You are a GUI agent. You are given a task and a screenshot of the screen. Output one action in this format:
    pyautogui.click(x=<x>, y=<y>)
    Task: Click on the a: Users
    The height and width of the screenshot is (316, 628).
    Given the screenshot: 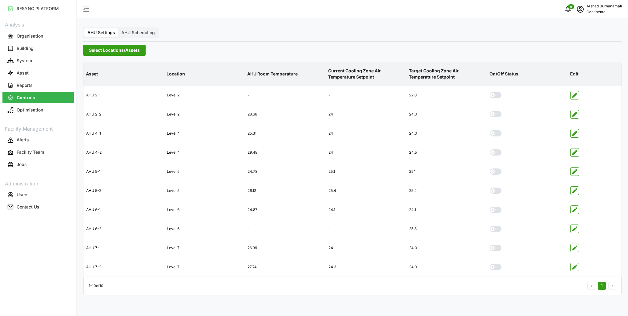 What is the action you would take?
    pyautogui.click(x=38, y=195)
    